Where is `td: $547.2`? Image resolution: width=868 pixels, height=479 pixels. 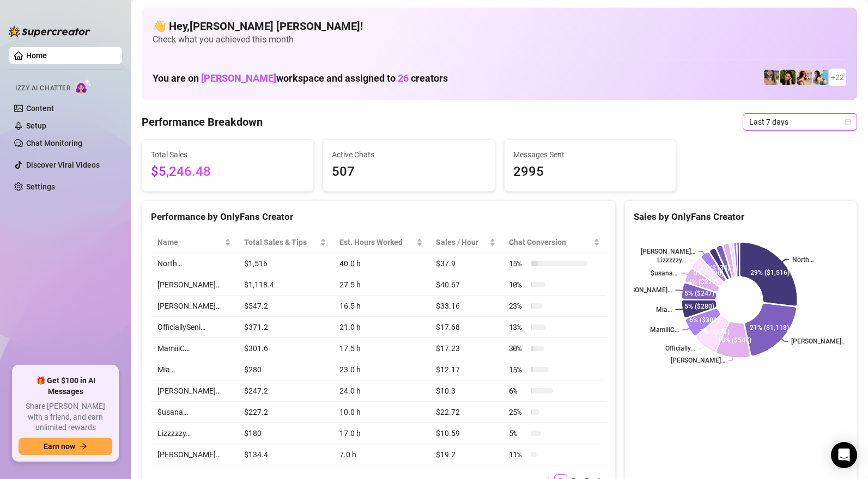
td: $547.2 is located at coordinates (286, 306).